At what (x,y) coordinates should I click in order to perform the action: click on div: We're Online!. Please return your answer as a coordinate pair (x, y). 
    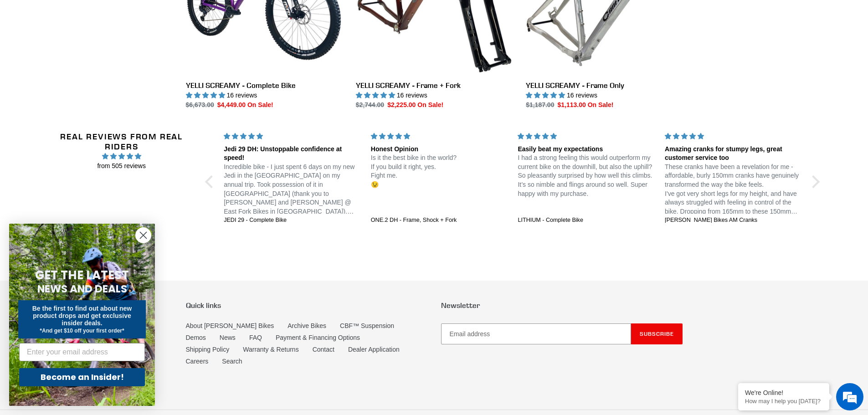
    Looking at the image, I should click on (784, 393).